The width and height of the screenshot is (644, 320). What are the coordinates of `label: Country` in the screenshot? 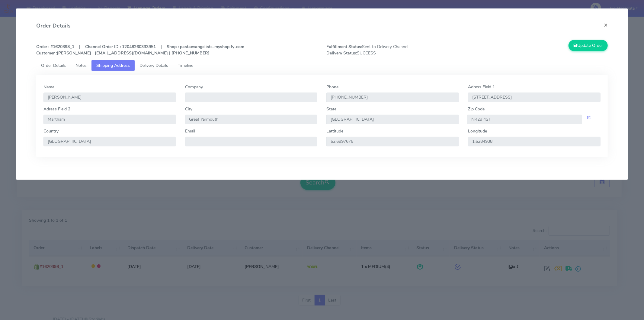 It's located at (51, 131).